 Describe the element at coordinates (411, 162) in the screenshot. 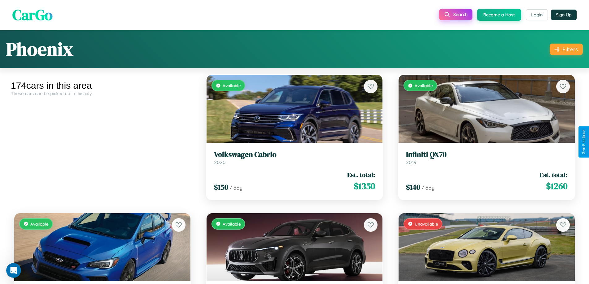

I see `span: 2019` at that location.